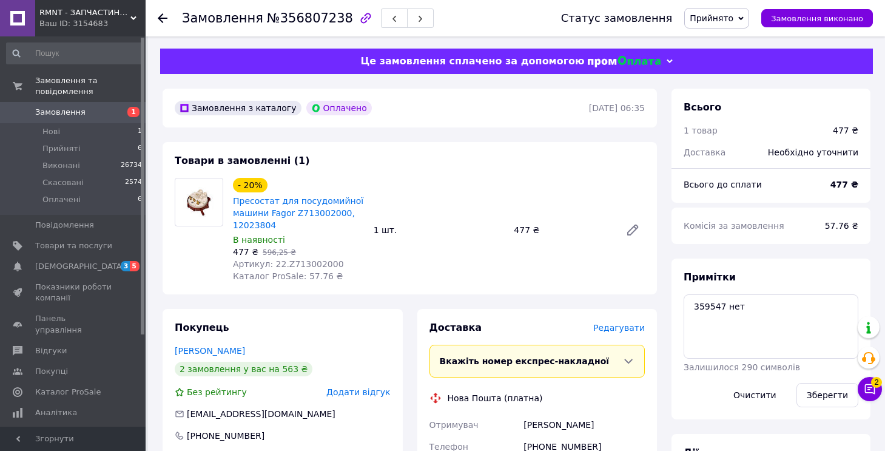 This screenshot has height=451, width=885. I want to click on span: Залишилося 290 символів, so click(742, 367).